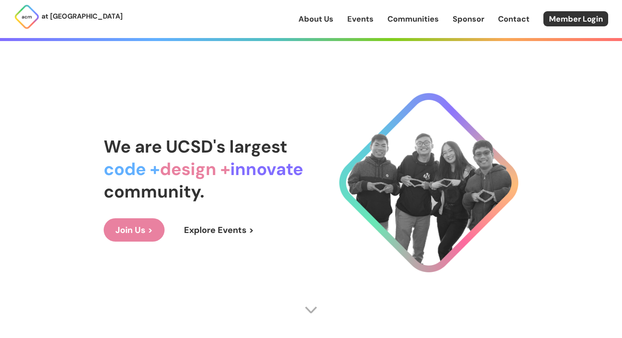 This screenshot has width=622, height=338. Describe the element at coordinates (132, 169) in the screenshot. I see `span: code +` at that location.